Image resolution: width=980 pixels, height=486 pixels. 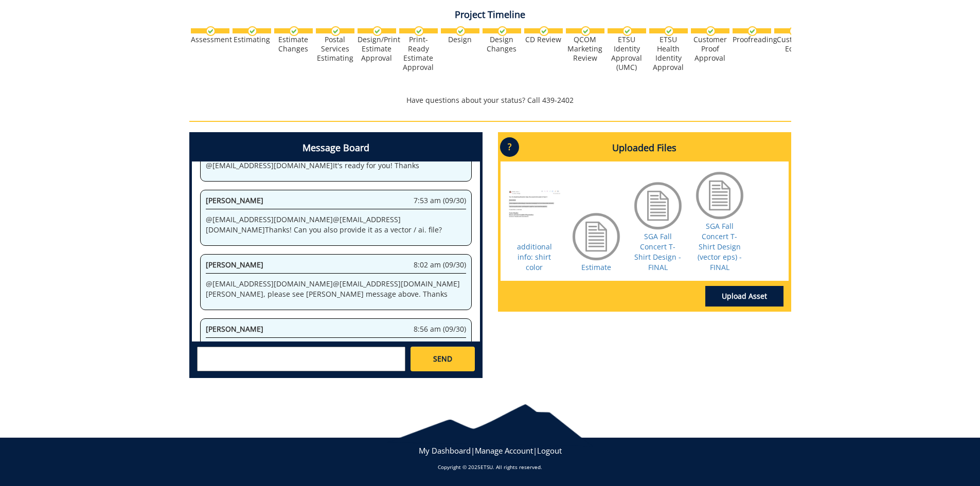 I want to click on div: ETSU Identity Approval (UMC), so click(x=627, y=54).